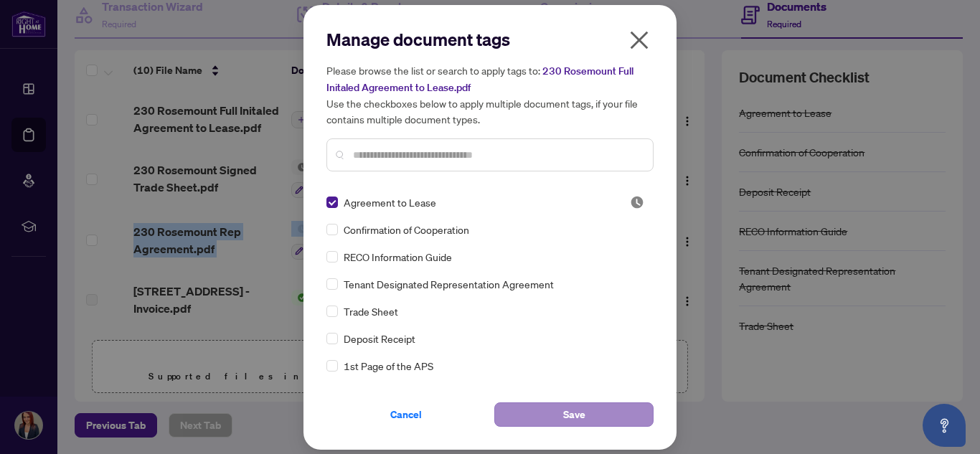  I want to click on span: 1st Page of the APS, so click(388, 366).